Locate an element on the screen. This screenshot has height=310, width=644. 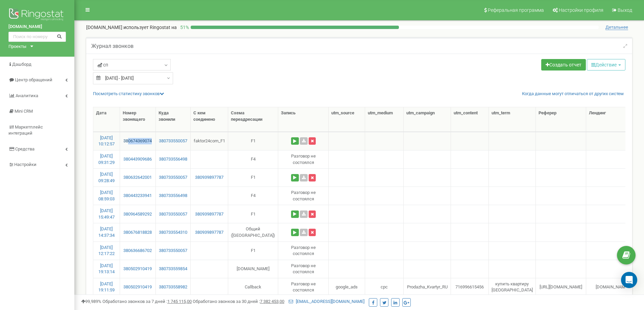
a: сп is located at coordinates (132, 65).